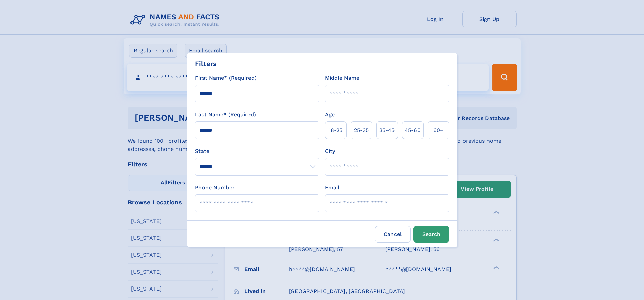 The image size is (644, 300). Describe the element at coordinates (412, 130) in the screenshot. I see `span: 45‑60` at that location.